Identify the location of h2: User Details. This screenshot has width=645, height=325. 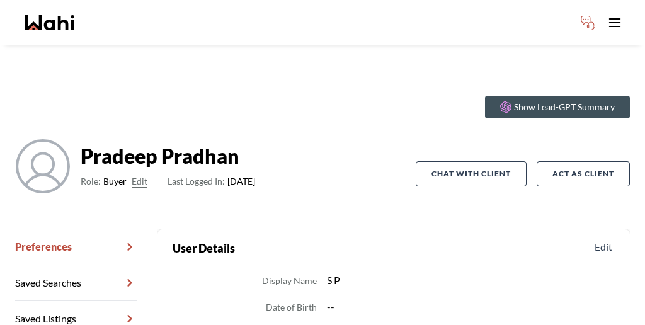
(203, 248).